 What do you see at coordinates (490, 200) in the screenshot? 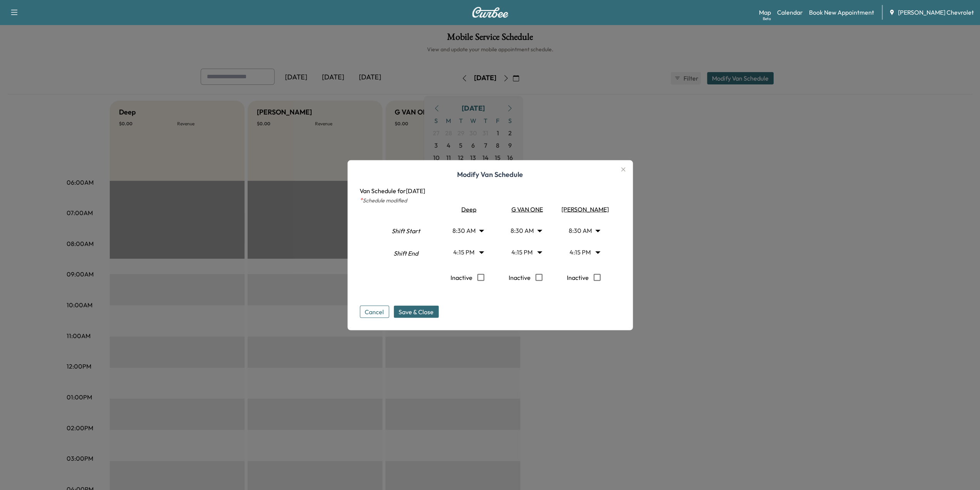
I see `p: Schedule modified` at bounding box center [490, 200].